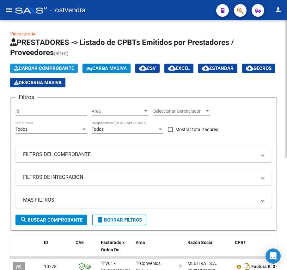 The width and height of the screenshot is (287, 270). I want to click on button: Estandar, so click(218, 68).